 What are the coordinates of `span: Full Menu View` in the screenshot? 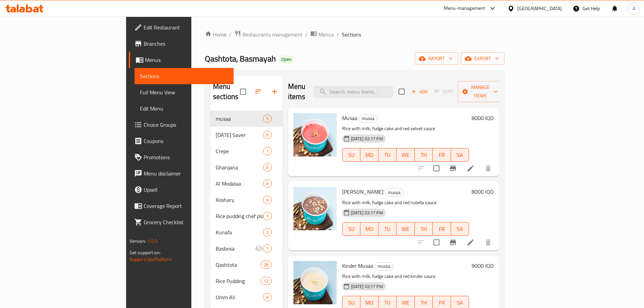 It's located at (184, 92).